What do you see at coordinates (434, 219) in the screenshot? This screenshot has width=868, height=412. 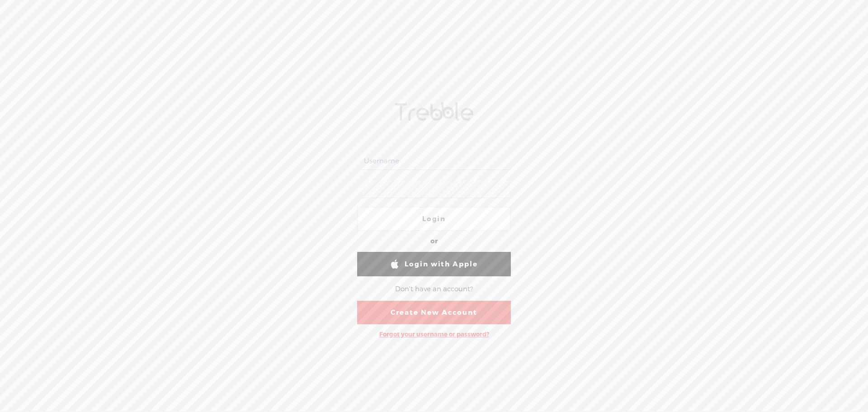 I see `a: Login` at bounding box center [434, 219].